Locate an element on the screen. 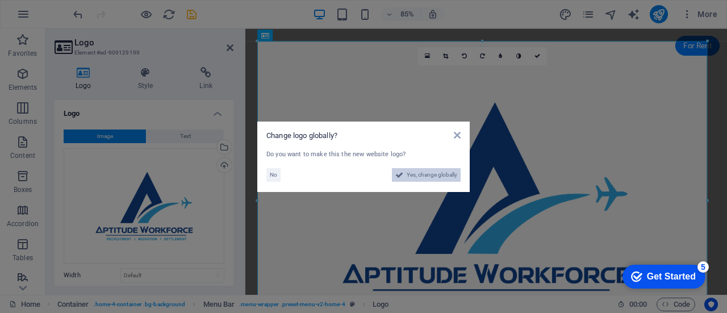 This screenshot has height=313, width=727. span: Change logo globally? is located at coordinates (301, 135).